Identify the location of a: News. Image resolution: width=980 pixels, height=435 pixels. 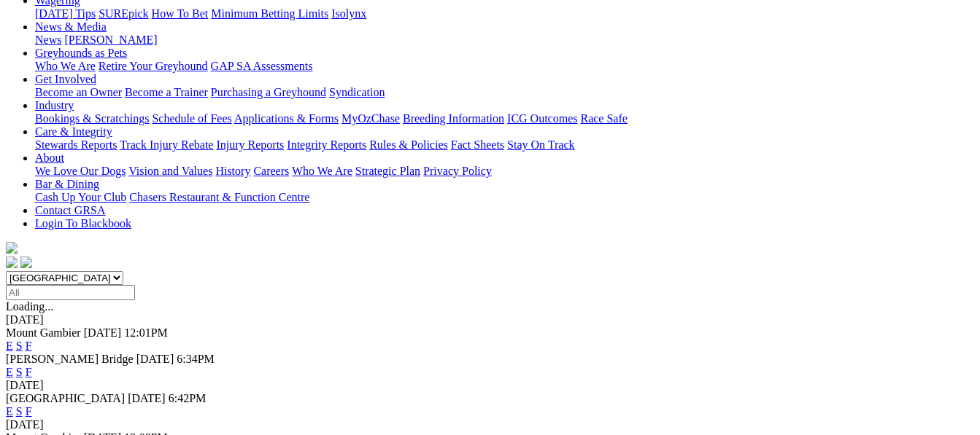
(49, 39).